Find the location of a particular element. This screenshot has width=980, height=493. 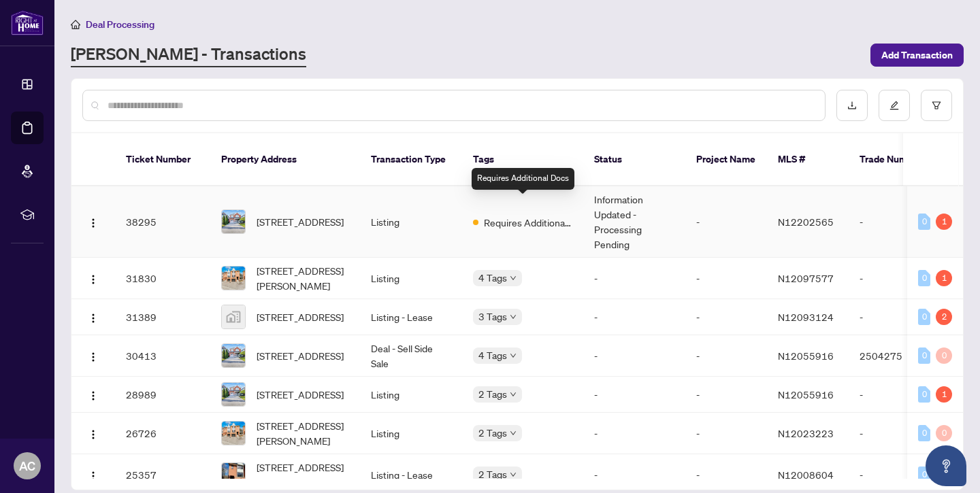

th: Trade Number is located at coordinates (897, 160).